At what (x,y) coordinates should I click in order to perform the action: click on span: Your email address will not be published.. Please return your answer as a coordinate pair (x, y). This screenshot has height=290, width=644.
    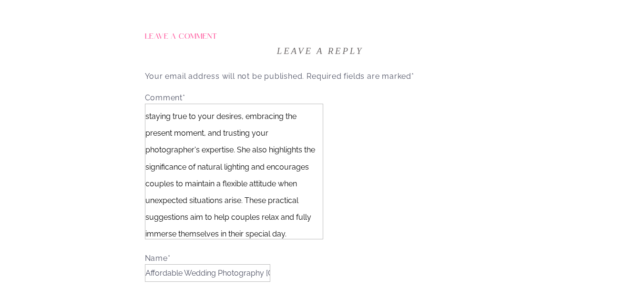
    Looking at the image, I should click on (225, 76).